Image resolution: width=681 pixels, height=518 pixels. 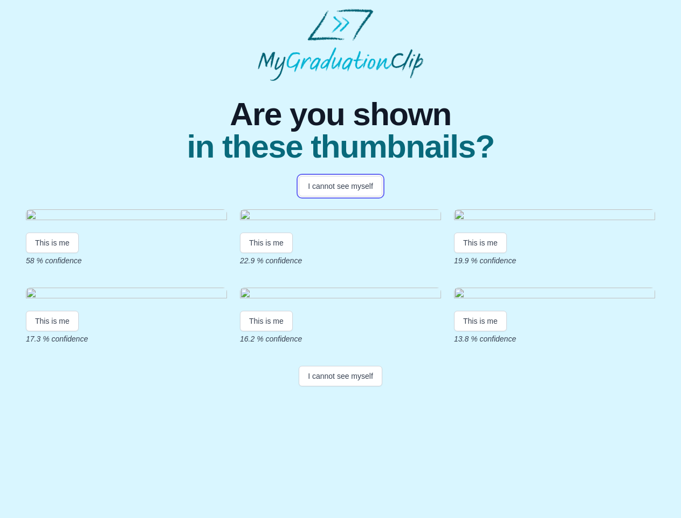 What do you see at coordinates (555, 339) in the screenshot?
I see `p: 13.8 % confidence` at bounding box center [555, 339].